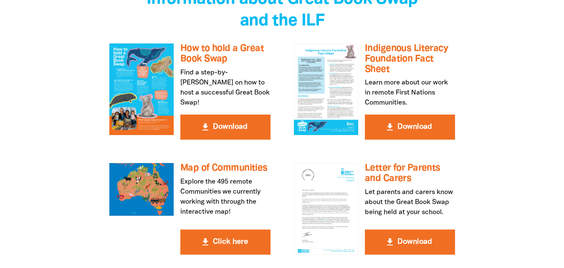  Describe the element at coordinates (410, 59) in the screenshot. I see `h3: Indigenous Literacy Foundation Fact Sheet` at that location.